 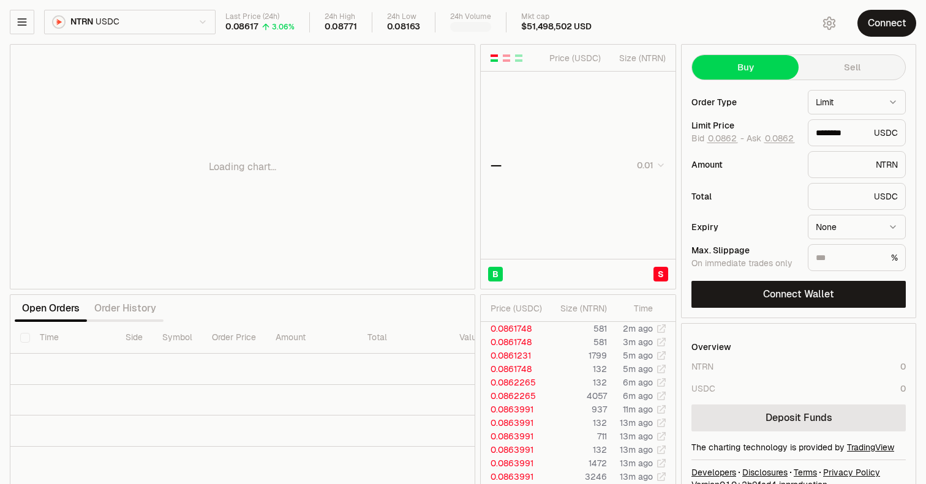 What do you see at coordinates (765, 473) in the screenshot?
I see `a: Disclosures` at bounding box center [765, 473].